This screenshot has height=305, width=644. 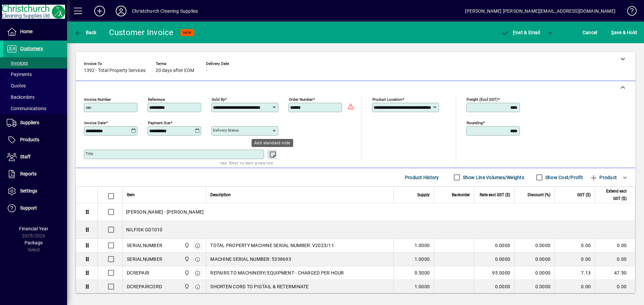 What do you see at coordinates (494, 195) in the screenshot?
I see `span: Rate excl GST ($)` at bounding box center [494, 195].